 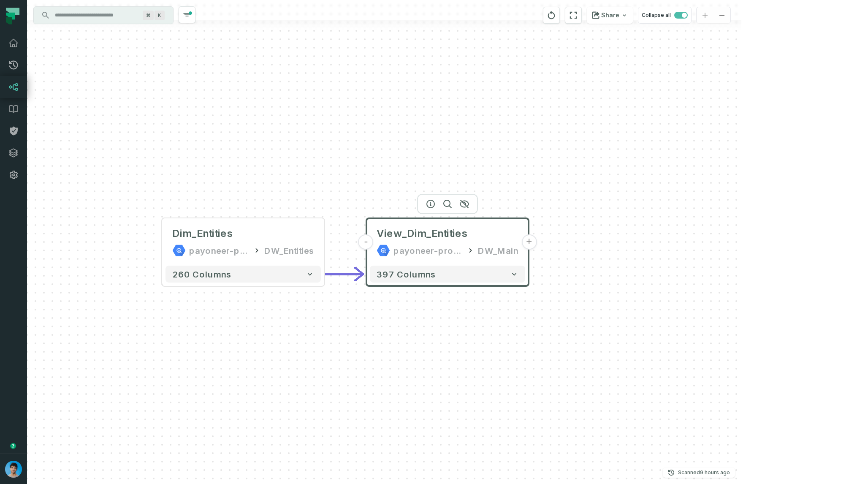 I want to click on div: DW_Entities, so click(x=290, y=250).